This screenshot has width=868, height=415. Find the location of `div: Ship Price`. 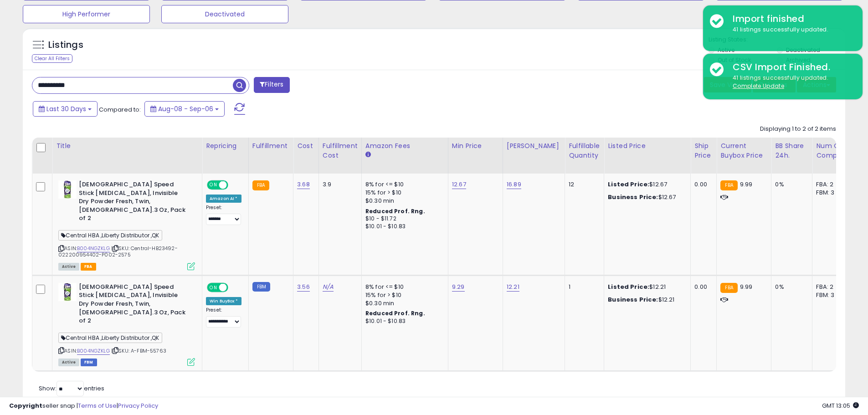

div: Ship Price is located at coordinates (704, 151).